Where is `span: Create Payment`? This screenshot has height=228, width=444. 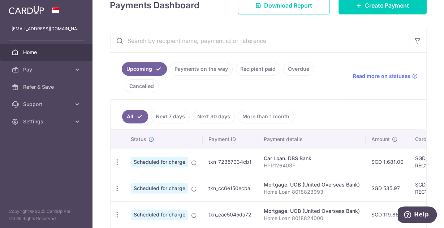
span: Create Payment is located at coordinates (387, 5).